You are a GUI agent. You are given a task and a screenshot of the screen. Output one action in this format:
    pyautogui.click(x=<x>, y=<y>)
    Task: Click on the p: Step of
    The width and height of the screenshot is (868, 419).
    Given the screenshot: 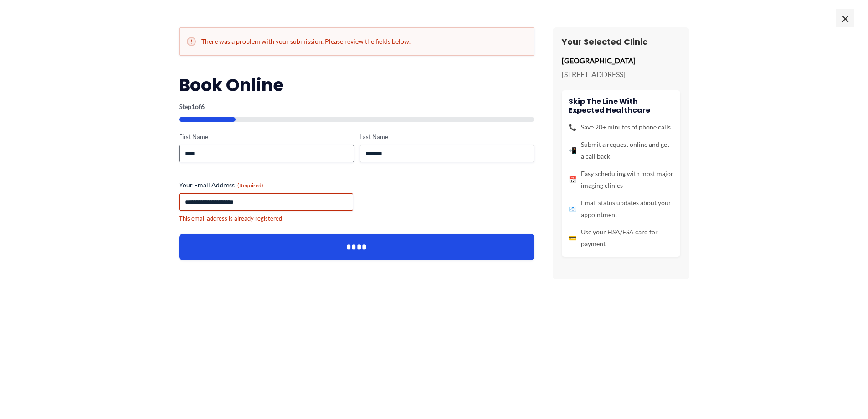 What is the action you would take?
    pyautogui.click(x=357, y=107)
    